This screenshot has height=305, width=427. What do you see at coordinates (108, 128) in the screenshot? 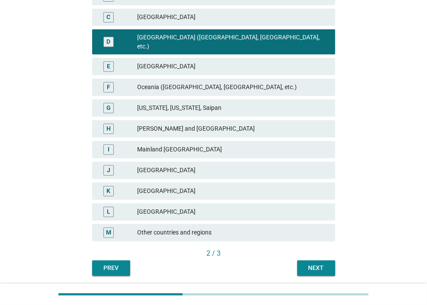
I see `div: H` at bounding box center [108, 128].